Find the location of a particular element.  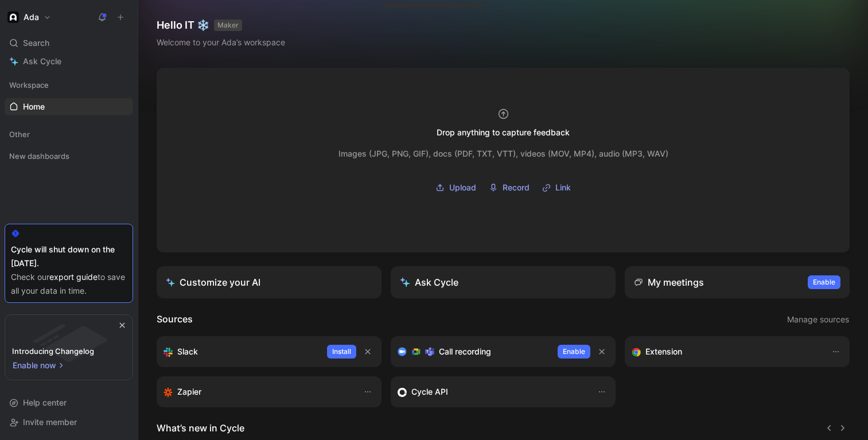

button: Ask Cycle is located at coordinates (503, 282).